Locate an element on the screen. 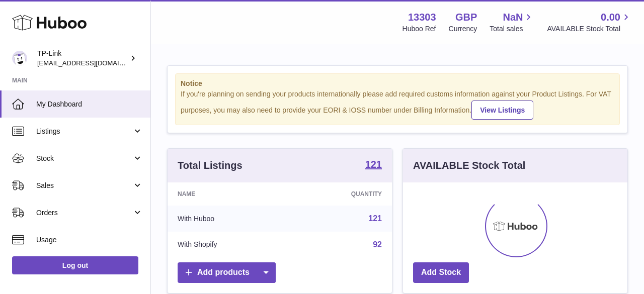 This screenshot has width=644, height=294. a: 92 is located at coordinates (377, 244).